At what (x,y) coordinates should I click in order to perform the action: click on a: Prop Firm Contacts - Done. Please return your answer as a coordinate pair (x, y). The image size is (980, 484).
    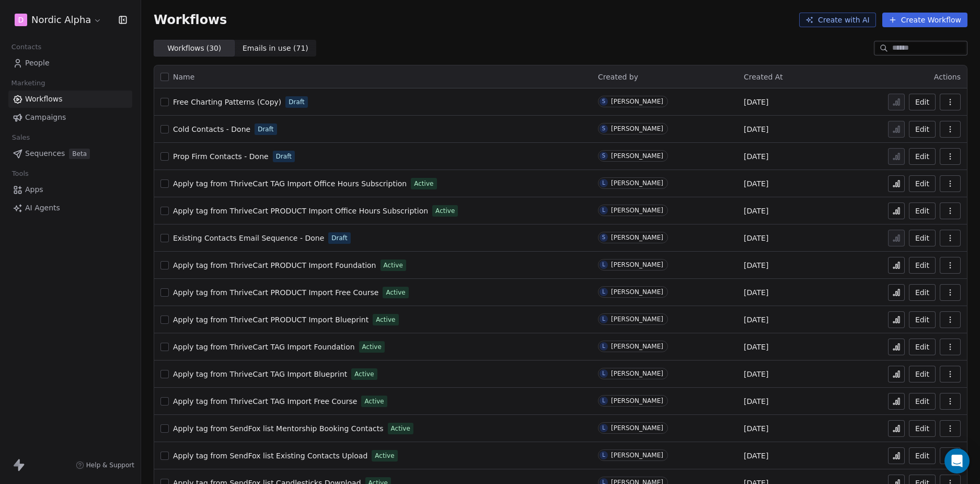
    Looking at the image, I should click on (221, 156).